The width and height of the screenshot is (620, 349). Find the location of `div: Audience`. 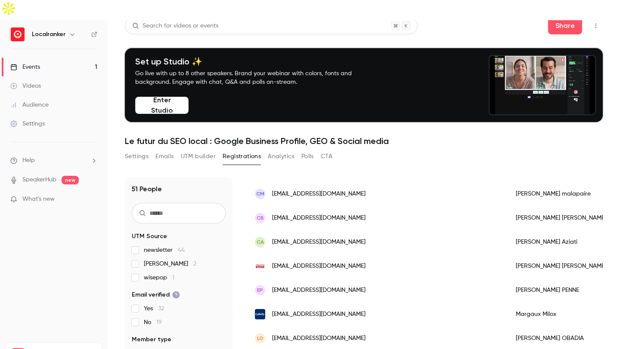

div: Audience is located at coordinates (29, 105).